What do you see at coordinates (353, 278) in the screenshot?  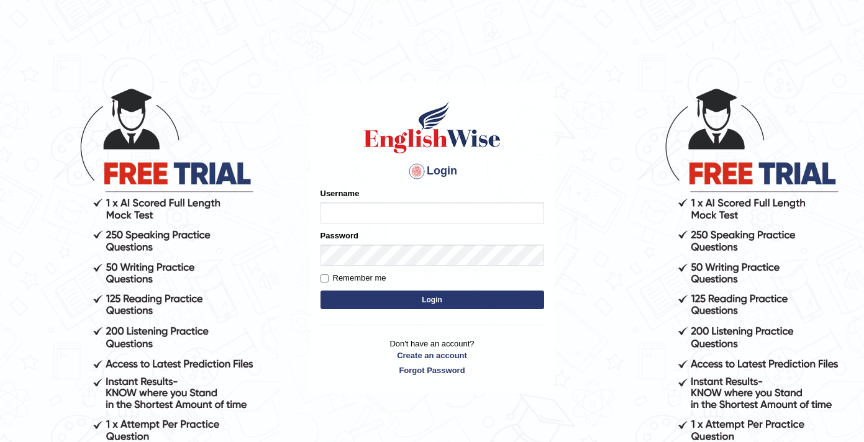 I see `label: Remember me` at bounding box center [353, 278].